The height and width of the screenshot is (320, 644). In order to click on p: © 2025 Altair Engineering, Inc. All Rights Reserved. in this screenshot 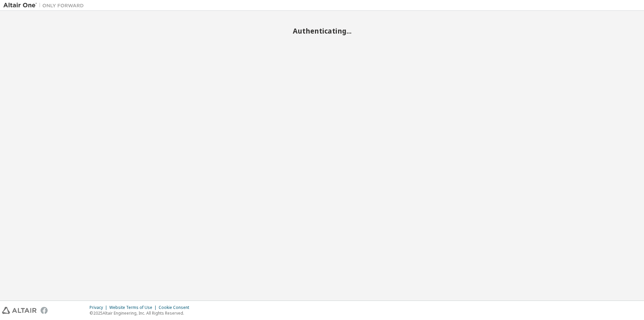, I will do `click(141, 313)`.